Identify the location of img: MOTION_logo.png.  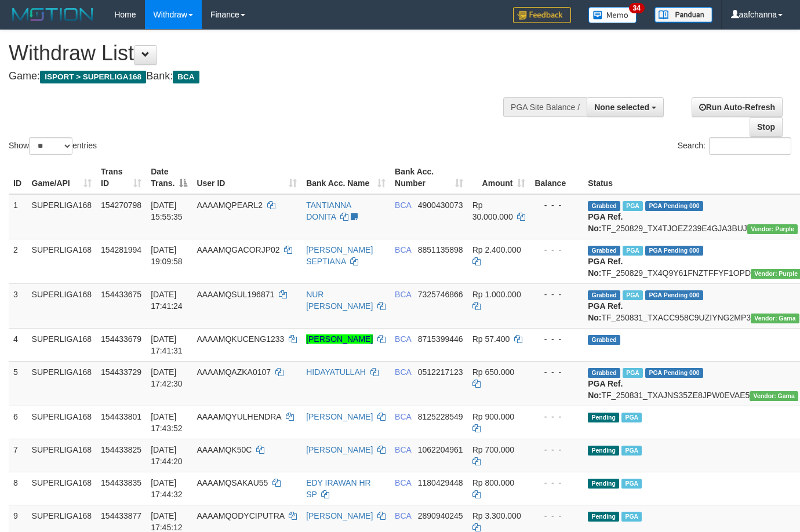
(53, 15).